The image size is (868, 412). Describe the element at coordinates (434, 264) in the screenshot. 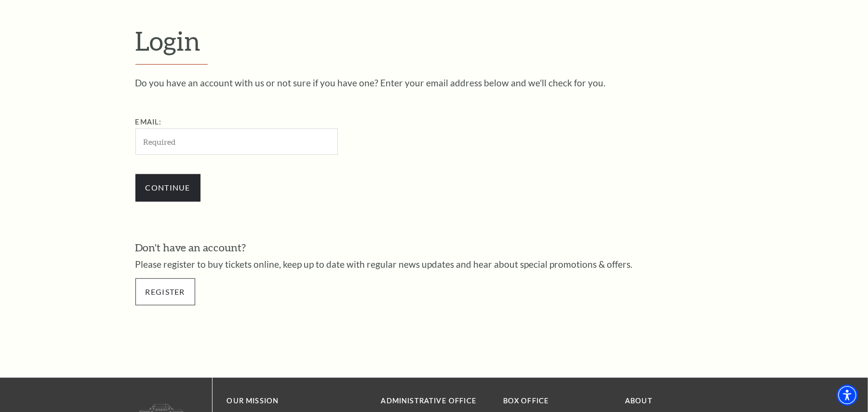

I see `p: Please register to buy tickets online, keep up to date with regular news updates and hear about s...` at that location.